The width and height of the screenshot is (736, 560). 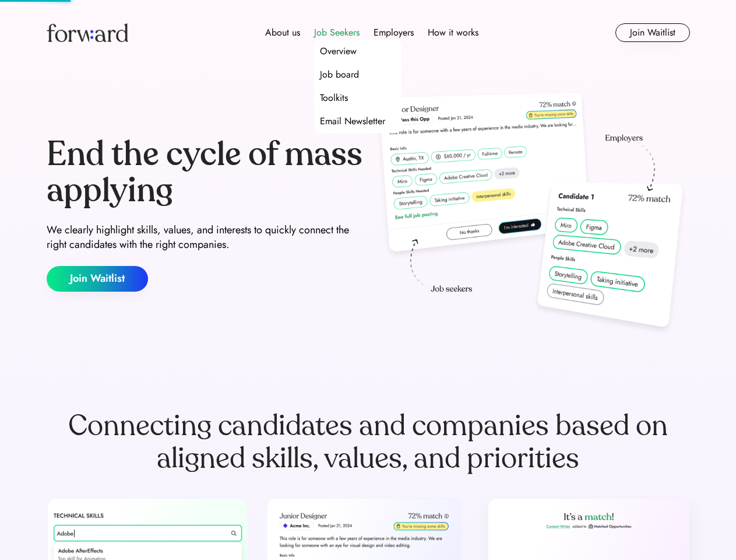 What do you see at coordinates (353, 121) in the screenshot?
I see `div: Email Newsletter` at bounding box center [353, 121].